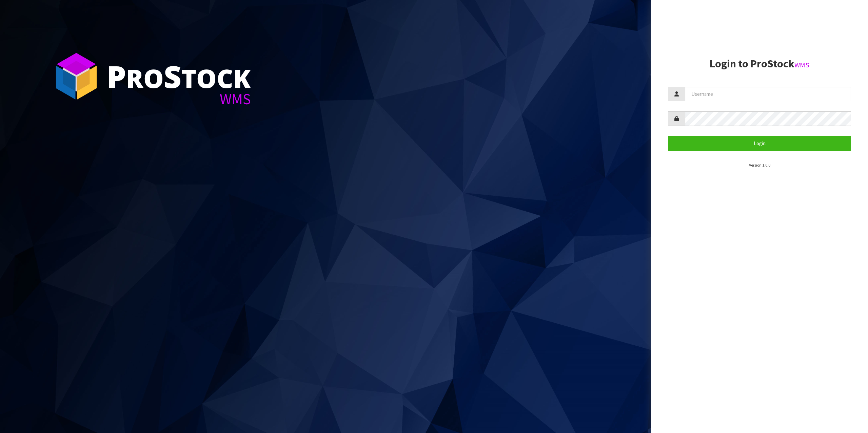 Image resolution: width=868 pixels, height=433 pixels. What do you see at coordinates (801, 65) in the screenshot?
I see `small: WMS` at bounding box center [801, 65].